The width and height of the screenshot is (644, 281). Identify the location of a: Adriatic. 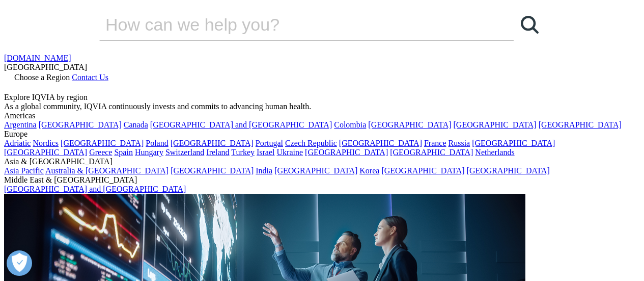
(17, 143).